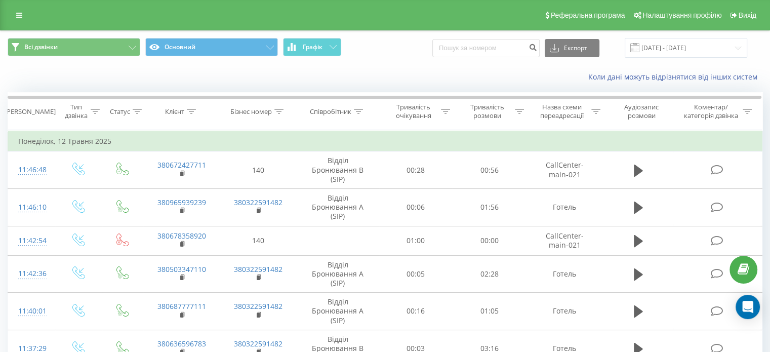 This screenshot has height=352, width=770. What do you see at coordinates (489, 311) in the screenshot?
I see `td: 01:05` at bounding box center [489, 311].